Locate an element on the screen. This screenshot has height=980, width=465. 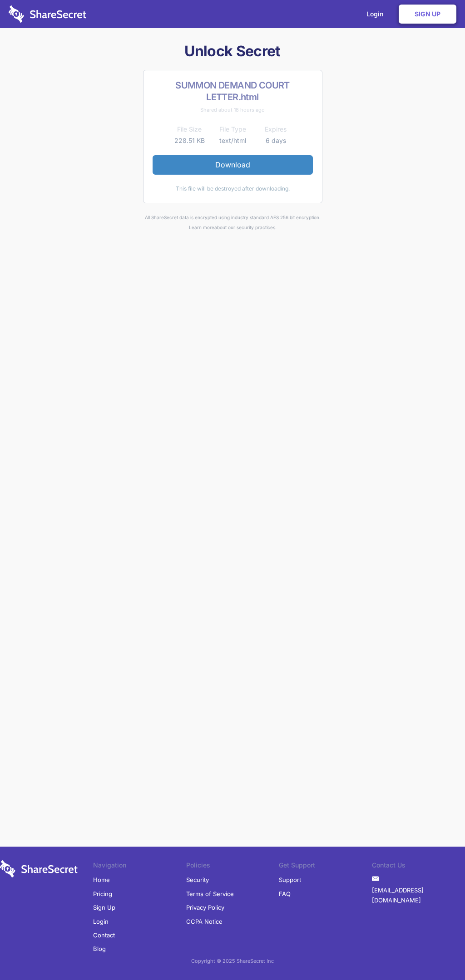
a: Login is located at coordinates (100, 921).